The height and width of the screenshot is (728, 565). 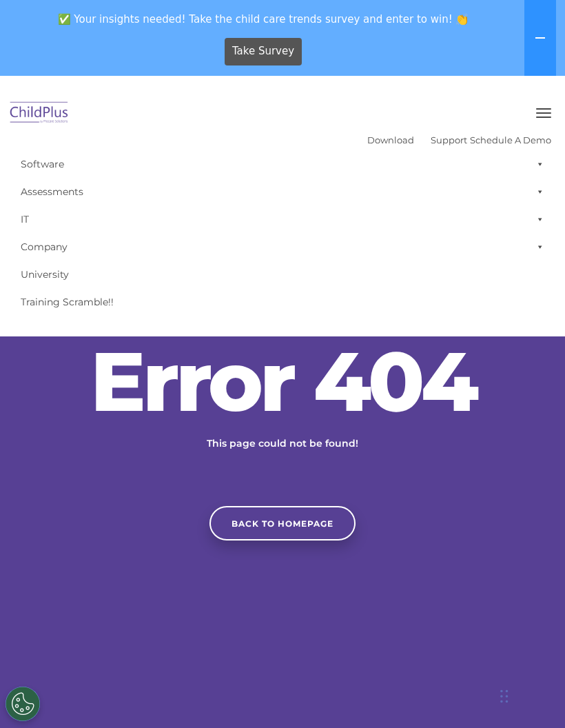 I want to click on a: Support, so click(x=449, y=140).